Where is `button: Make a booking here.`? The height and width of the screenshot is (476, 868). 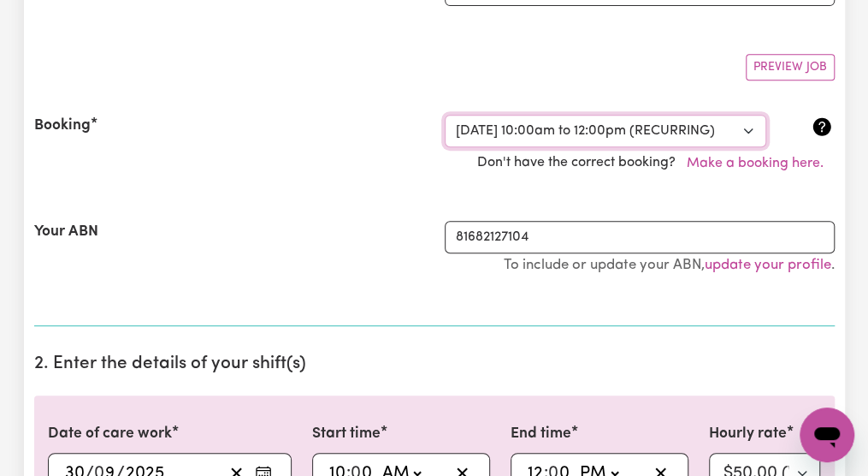
button: Make a booking here. is located at coordinates (756, 163).